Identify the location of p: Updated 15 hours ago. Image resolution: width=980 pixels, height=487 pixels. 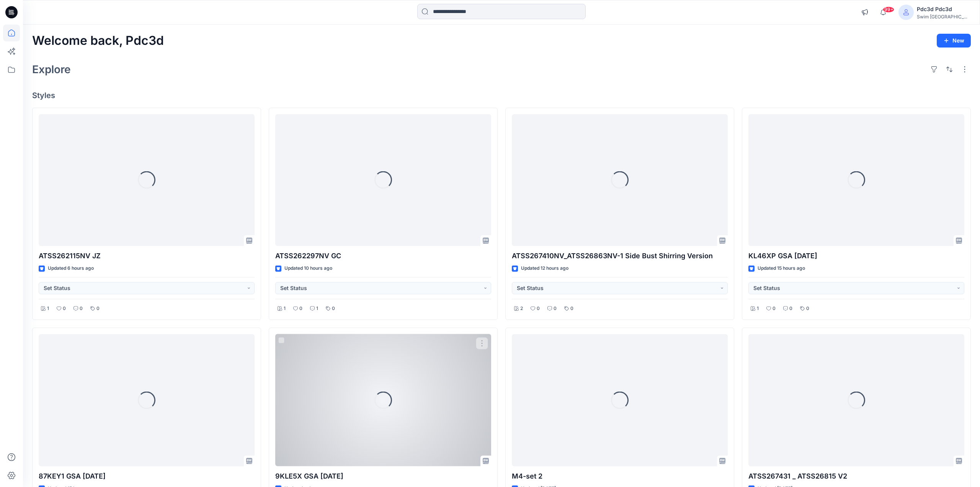
(781, 268).